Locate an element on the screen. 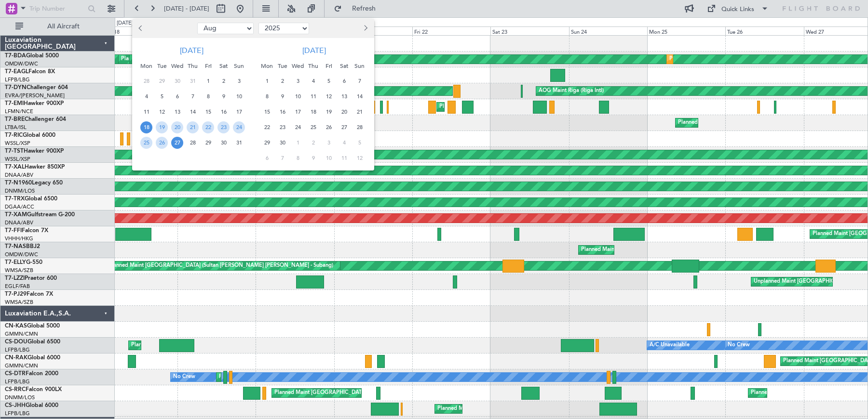 Image resolution: width=868 pixels, height=419 pixels. div: 2-8-2025 is located at coordinates (224, 81).